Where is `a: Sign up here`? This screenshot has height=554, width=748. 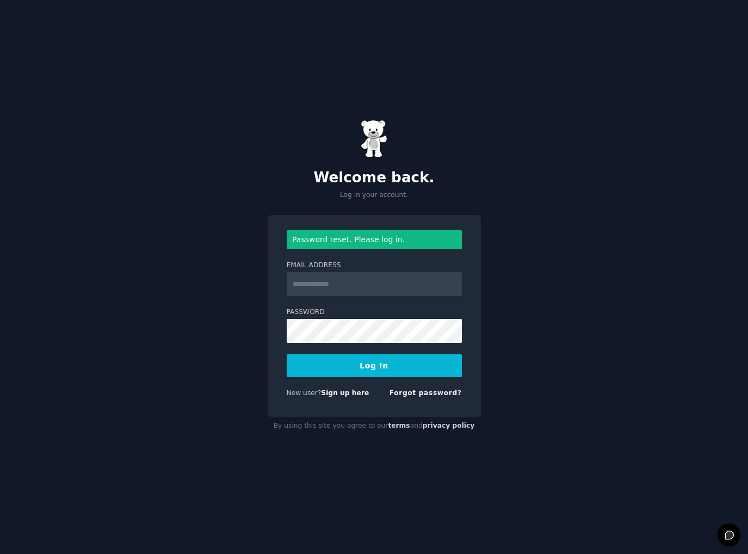 a: Sign up here is located at coordinates (345, 393).